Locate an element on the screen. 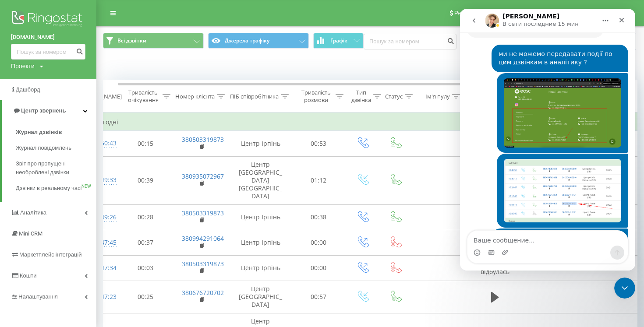 The height and width of the screenshot is (327, 644). div: 11:47:23 is located at coordinates (101, 297).